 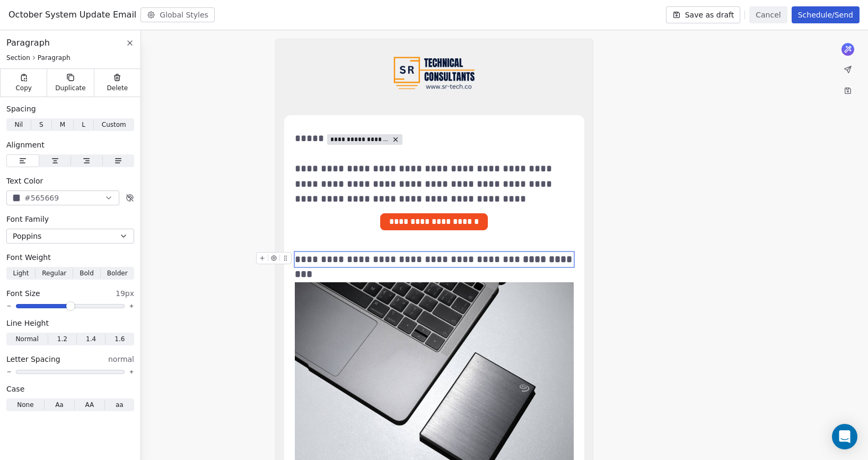 I want to click on span: Poppins, so click(x=27, y=236).